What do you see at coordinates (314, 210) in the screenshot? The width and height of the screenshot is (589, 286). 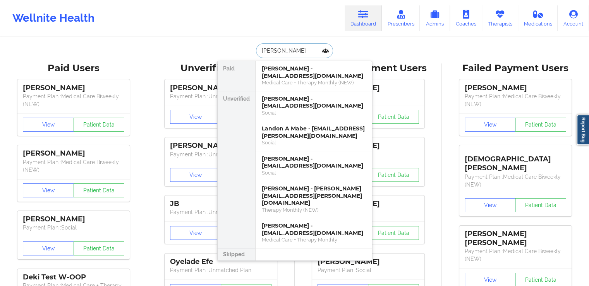 I see `div: Therapy Monthly (NEW)` at bounding box center [314, 210].